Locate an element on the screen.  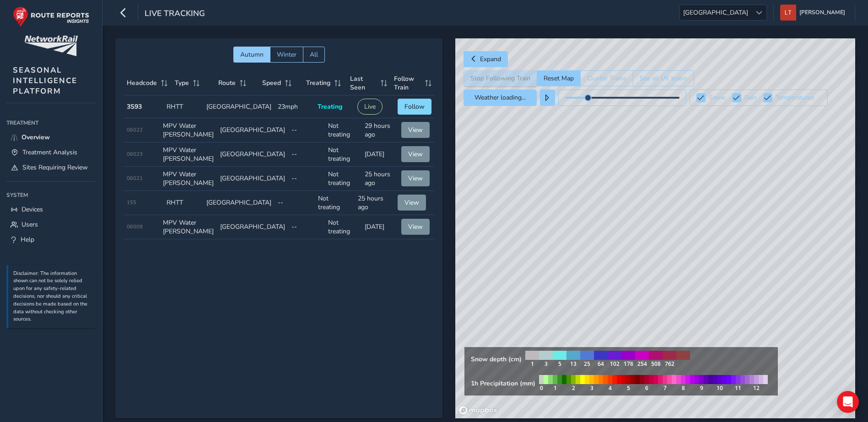
span: SEASONAL INTELLIGENCE PLATFORM is located at coordinates (45, 81).